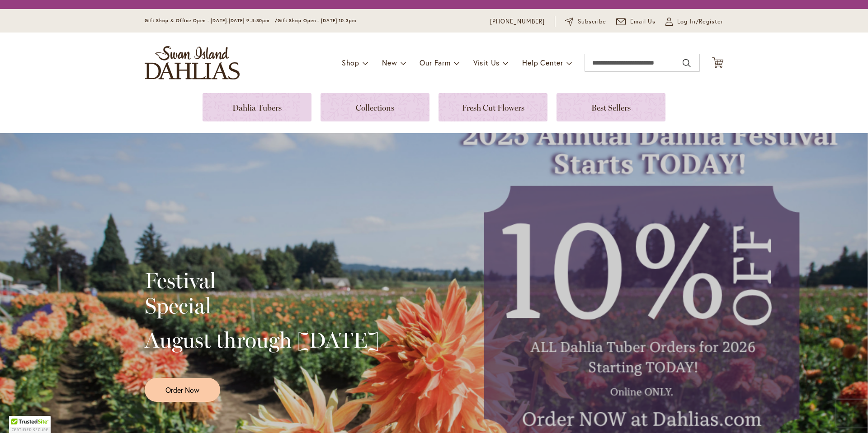  I want to click on a: store logo, so click(192, 63).